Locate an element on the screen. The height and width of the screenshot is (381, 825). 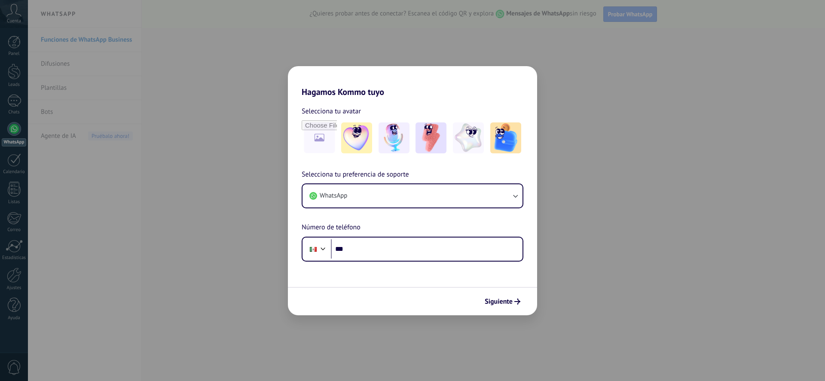
span: Selecciona tu avatar is located at coordinates (331, 111).